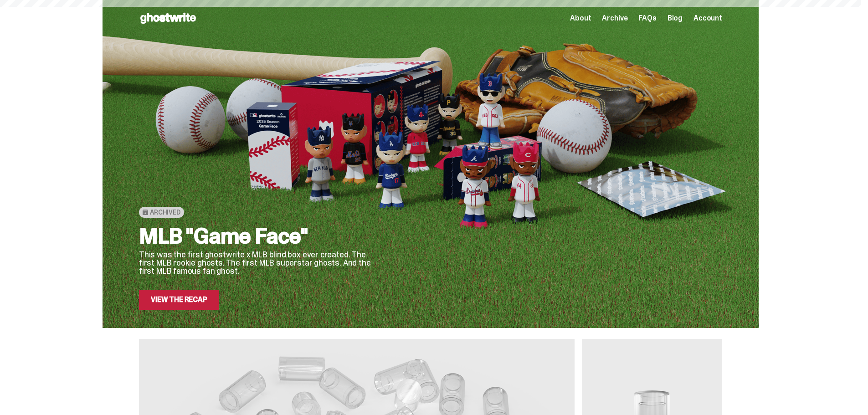 The height and width of the screenshot is (415, 868). I want to click on span: Archive, so click(615, 18).